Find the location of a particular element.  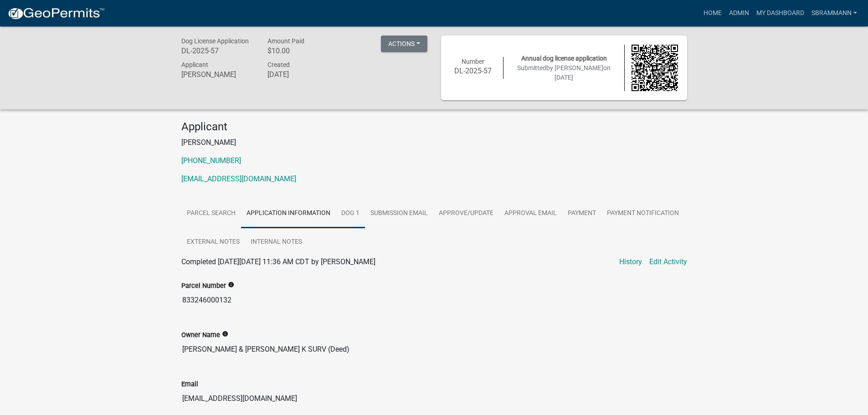

a: History is located at coordinates (631, 262).